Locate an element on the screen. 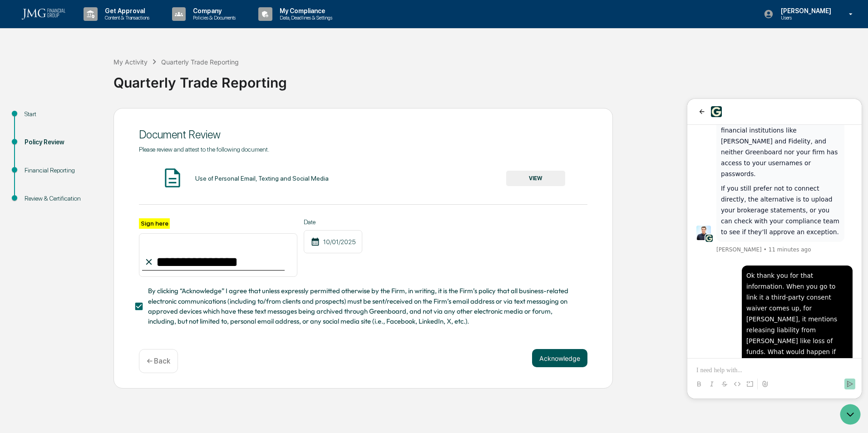 This screenshot has width=868, height=433. p: Users is located at coordinates (805, 18).